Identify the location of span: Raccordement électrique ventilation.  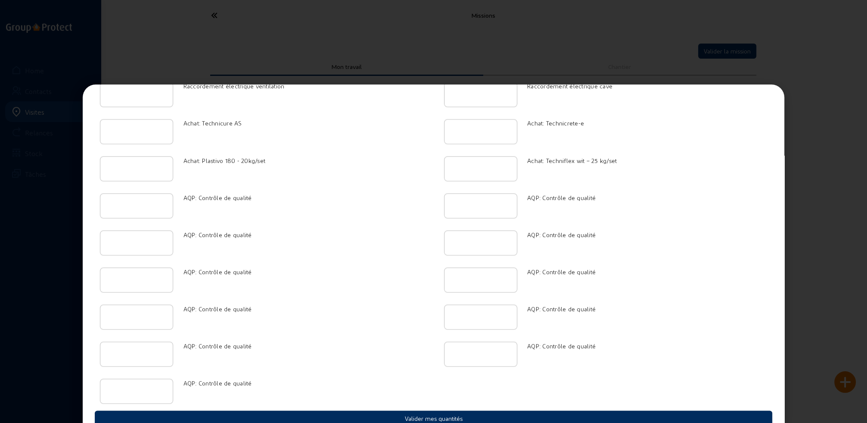
(234, 86).